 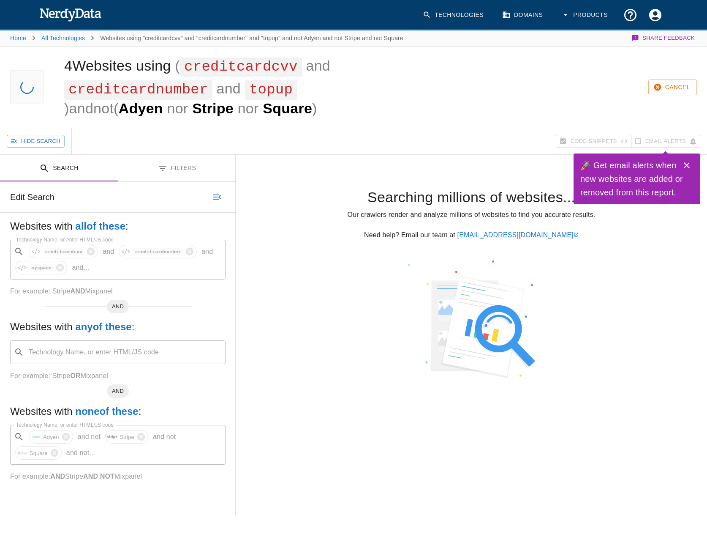 What do you see at coordinates (271, 90) in the screenshot?
I see `span: topup` at bounding box center [271, 90].